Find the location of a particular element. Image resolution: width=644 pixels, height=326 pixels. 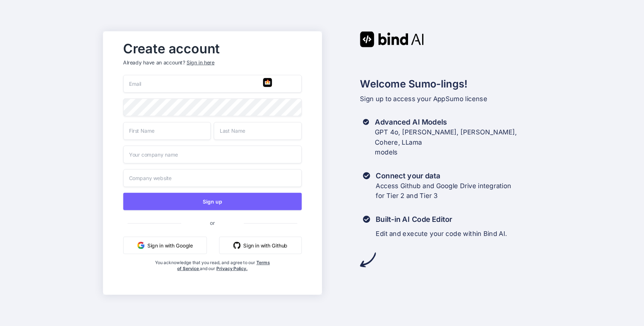

input: Last Name is located at coordinates (258, 131).